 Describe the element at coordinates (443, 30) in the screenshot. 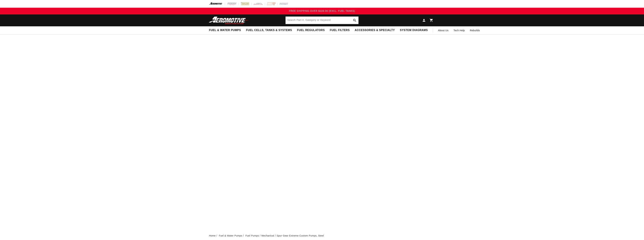

I see `a: About Us` at that location.